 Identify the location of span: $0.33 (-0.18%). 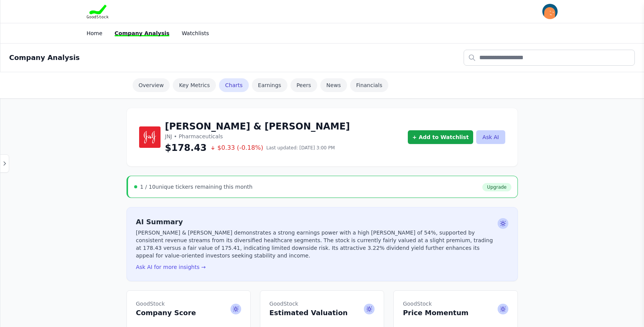
(237, 148).